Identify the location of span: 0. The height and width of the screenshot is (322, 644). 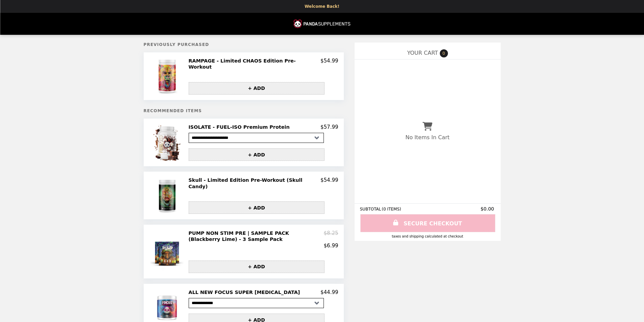
(444, 53).